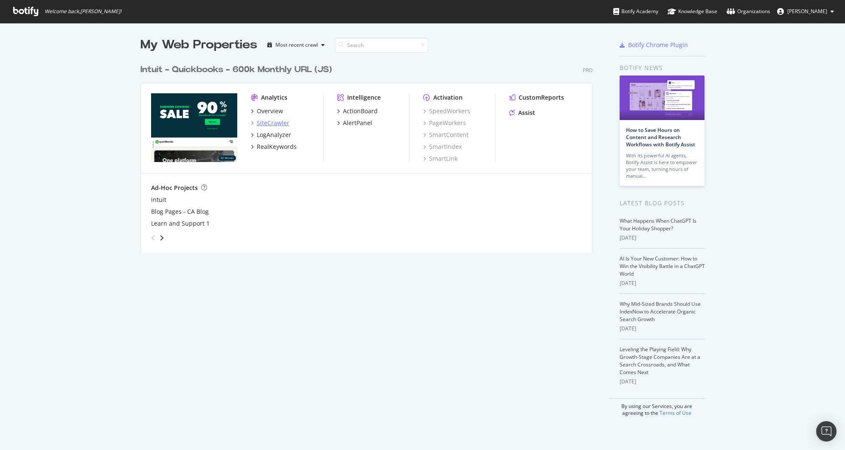 The height and width of the screenshot is (450, 845). Describe the element at coordinates (662, 266) in the screenshot. I see `a: AI Is Your New Customer: How to Win the Visibility Battle in a ChatGPT World` at that location.